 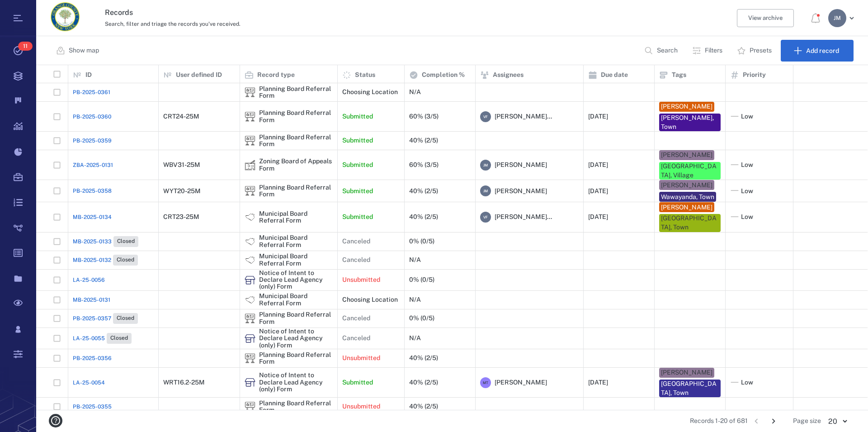 What do you see at coordinates (29, 10) in the screenshot?
I see `span: Help` at bounding box center [29, 10].